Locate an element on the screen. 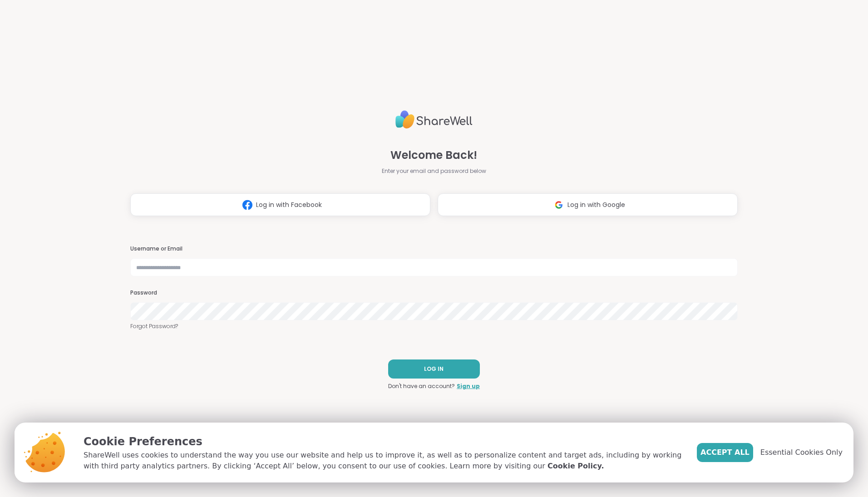 Image resolution: width=868 pixels, height=497 pixels. a: Cookie Policy. is located at coordinates (576, 466).